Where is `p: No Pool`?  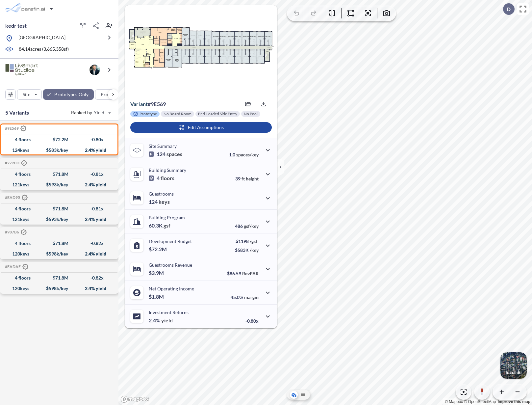 p: No Pool is located at coordinates (251, 114).